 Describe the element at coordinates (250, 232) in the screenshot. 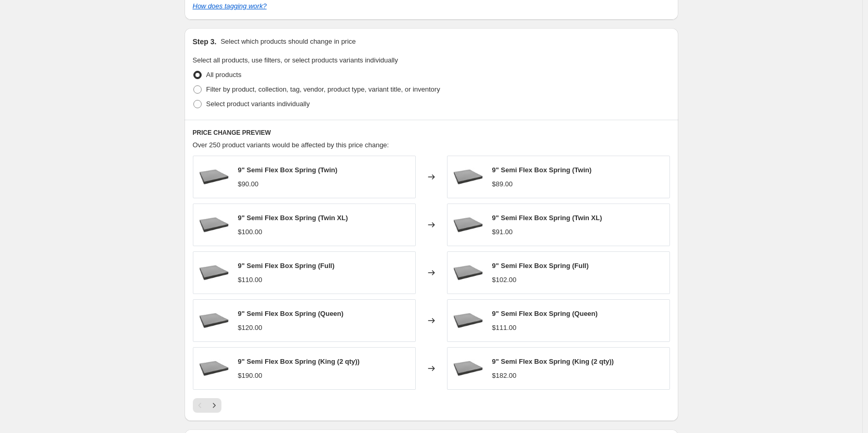

I see `div: $100.00` at that location.